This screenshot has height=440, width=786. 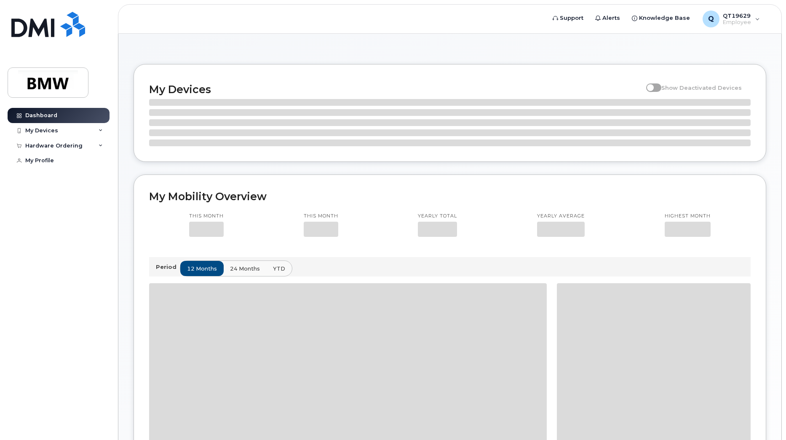 I want to click on p: Yearly average, so click(x=561, y=216).